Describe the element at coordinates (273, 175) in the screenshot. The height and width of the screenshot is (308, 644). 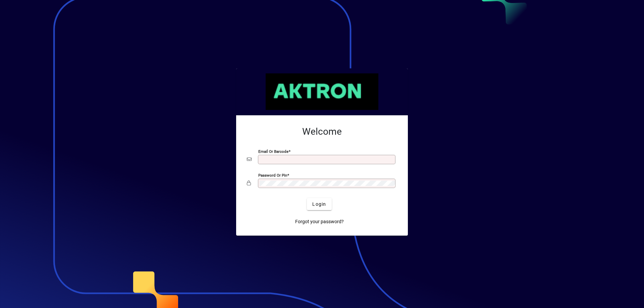
I see `mat-label: Password or Pin` at that location.